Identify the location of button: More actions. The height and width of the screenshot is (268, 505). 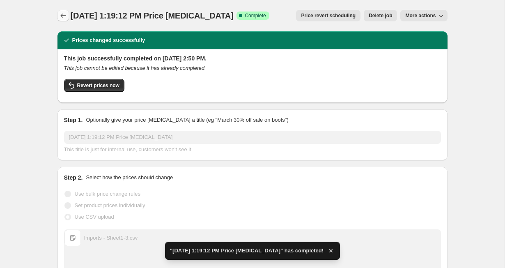
(424, 16).